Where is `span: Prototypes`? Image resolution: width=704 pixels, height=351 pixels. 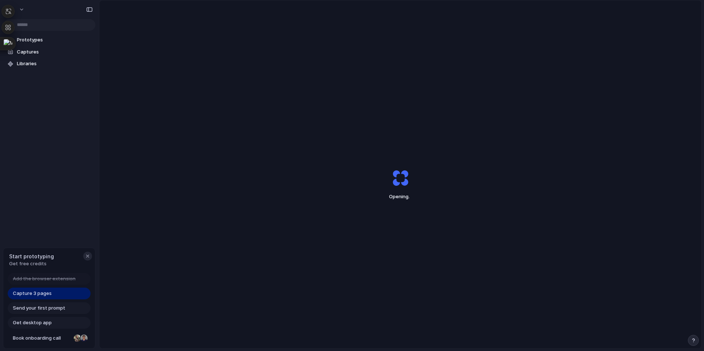 span: Prototypes is located at coordinates (55, 40).